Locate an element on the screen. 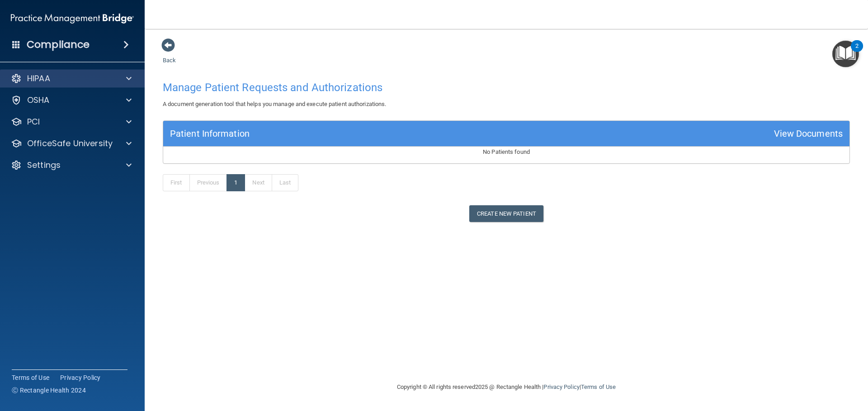 The height and width of the screenshot is (411, 868). a: Next is located at coordinates (258, 183).